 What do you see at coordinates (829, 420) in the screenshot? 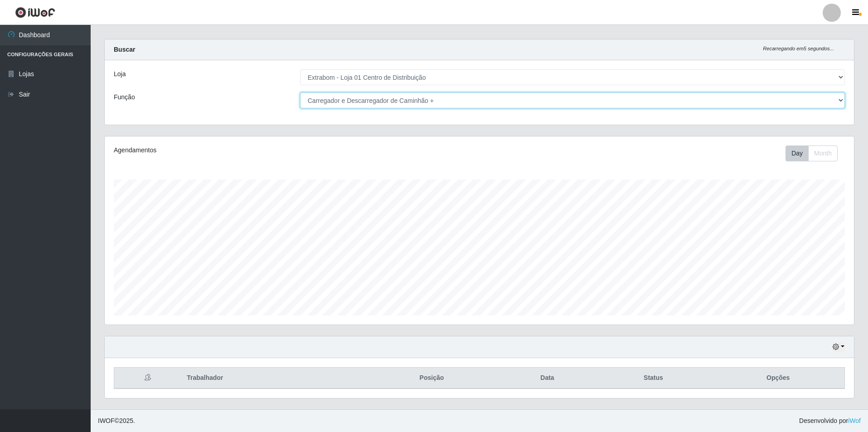
I see `span: Desenvolvido por` at bounding box center [829, 420].